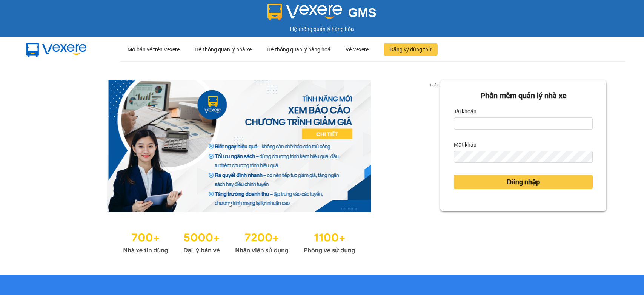 This screenshot has width=644, height=295. Describe the element at coordinates (357, 49) in the screenshot. I see `div: Về Vexere` at that location.